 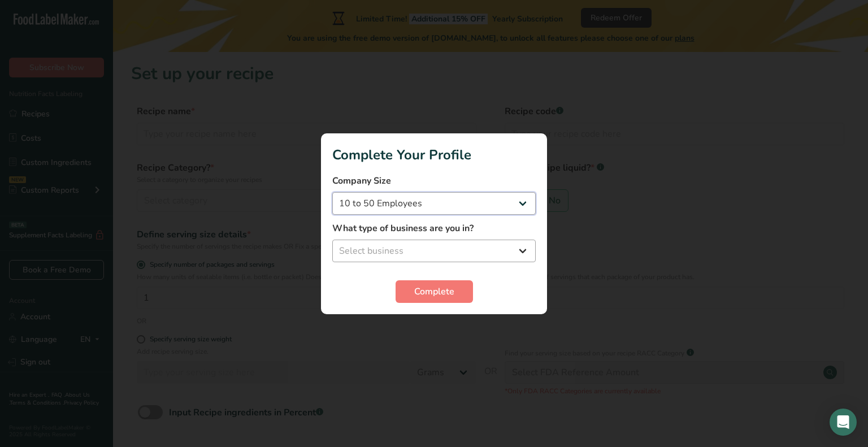 What do you see at coordinates (434, 292) in the screenshot?
I see `button: Complete` at bounding box center [434, 292].